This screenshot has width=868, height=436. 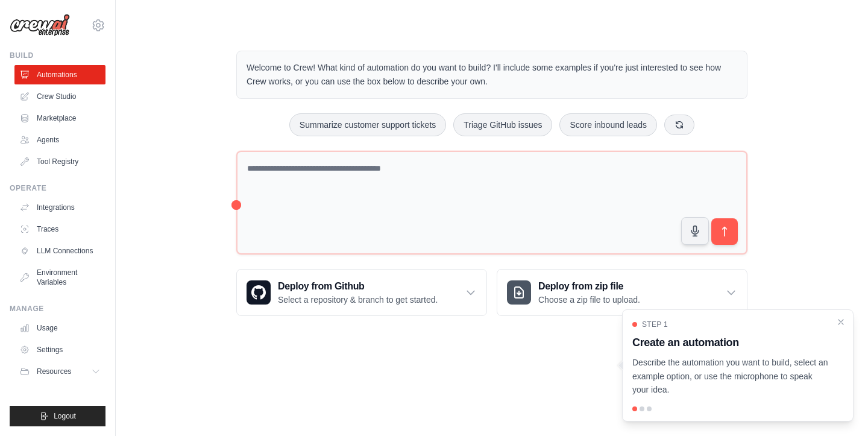 I want to click on a: Automations, so click(x=60, y=74).